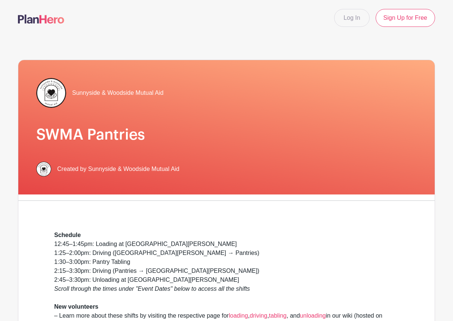 The width and height of the screenshot is (453, 321). What do you see at coordinates (238, 316) in the screenshot?
I see `a: loading` at bounding box center [238, 316].